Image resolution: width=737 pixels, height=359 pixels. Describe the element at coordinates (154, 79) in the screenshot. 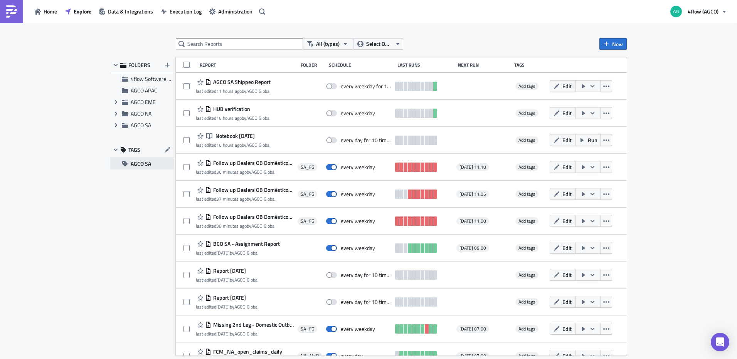

I see `span: 4flow Software KAM` at that location.